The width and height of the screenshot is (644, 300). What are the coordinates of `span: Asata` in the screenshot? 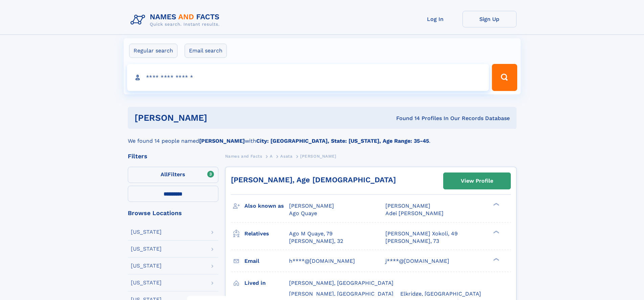 It's located at (286, 156).